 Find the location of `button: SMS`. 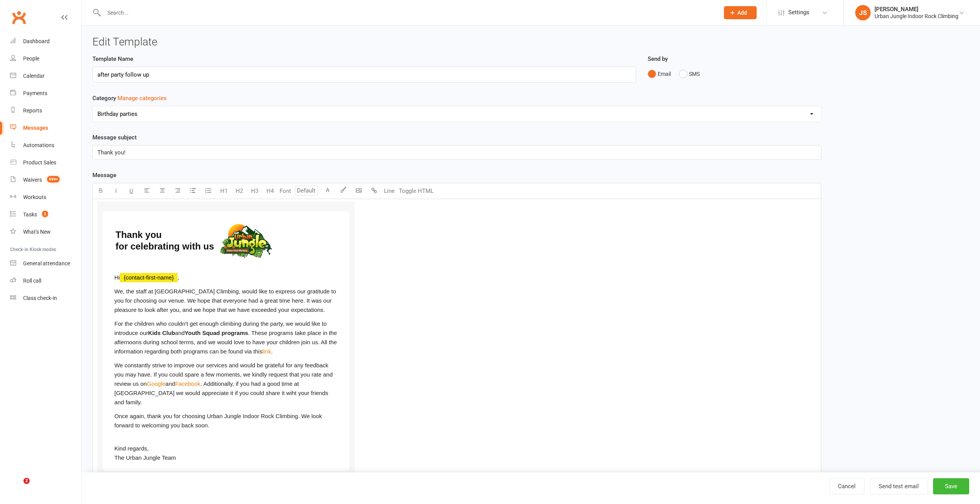

button: SMS is located at coordinates (689, 74).